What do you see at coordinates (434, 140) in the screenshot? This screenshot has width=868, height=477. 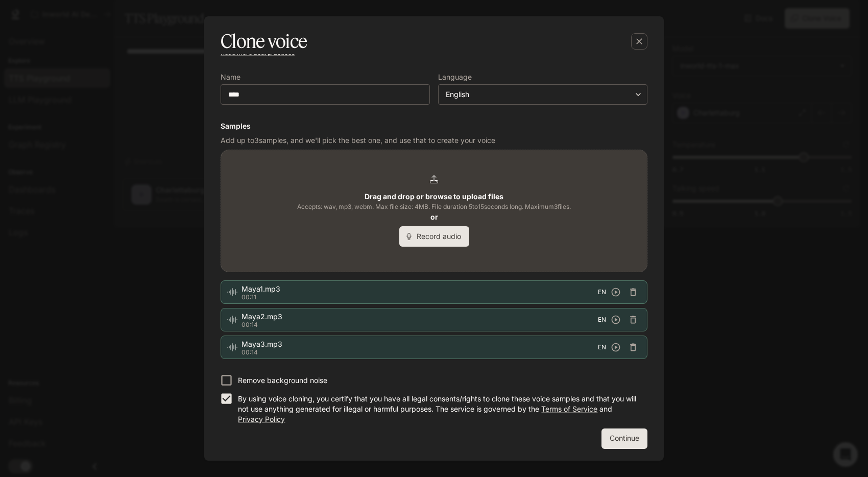 I see `p: Add up to 3 samples, and we'll pick the best one, and use that to create your voice` at bounding box center [434, 140].